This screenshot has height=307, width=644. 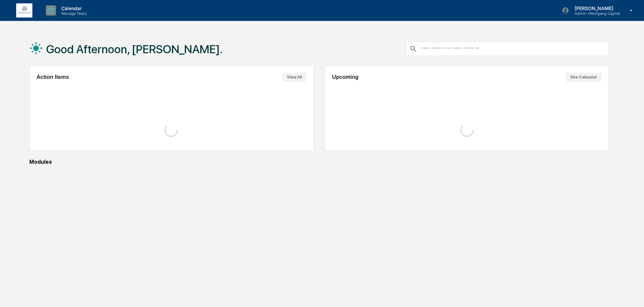 What do you see at coordinates (73, 14) in the screenshot?
I see `p: Manage Tasks` at bounding box center [73, 14].